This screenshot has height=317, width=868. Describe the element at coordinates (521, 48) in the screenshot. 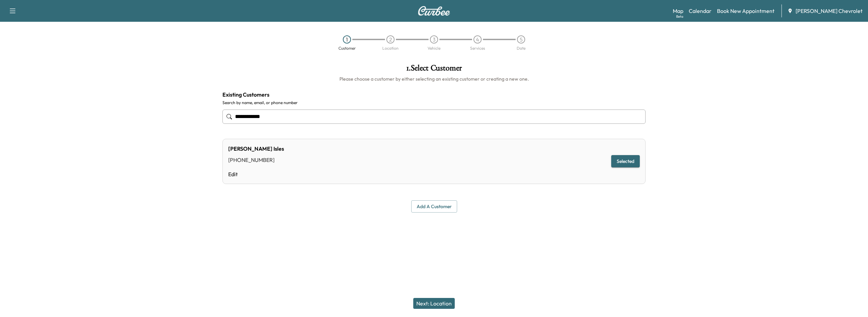

I see `div: Date` at that location.